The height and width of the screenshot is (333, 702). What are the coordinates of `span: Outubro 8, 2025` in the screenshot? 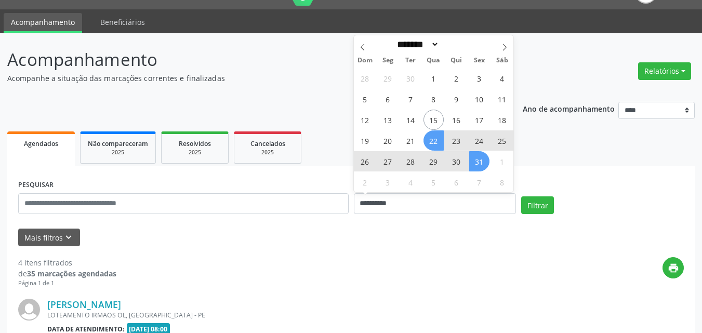 It's located at (433, 99).